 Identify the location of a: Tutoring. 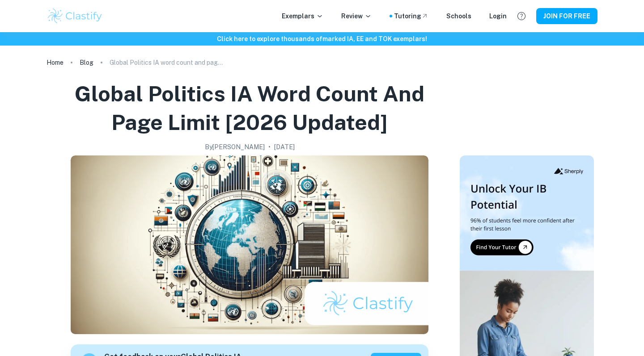
(411, 16).